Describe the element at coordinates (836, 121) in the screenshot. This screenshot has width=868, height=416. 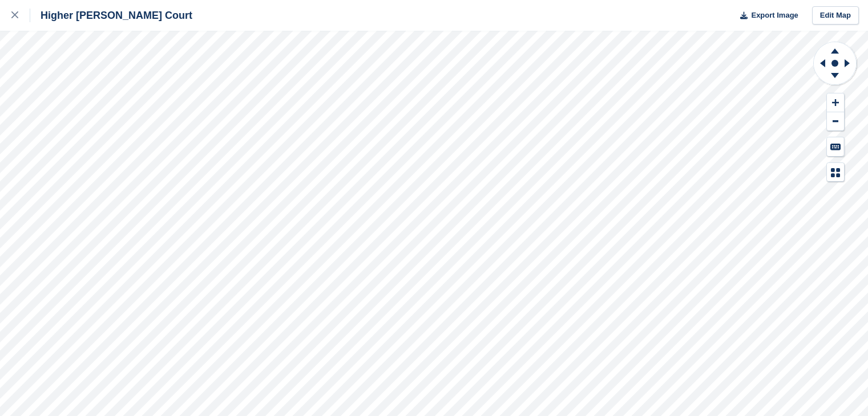
I see `button: Zoom Out` at that location.